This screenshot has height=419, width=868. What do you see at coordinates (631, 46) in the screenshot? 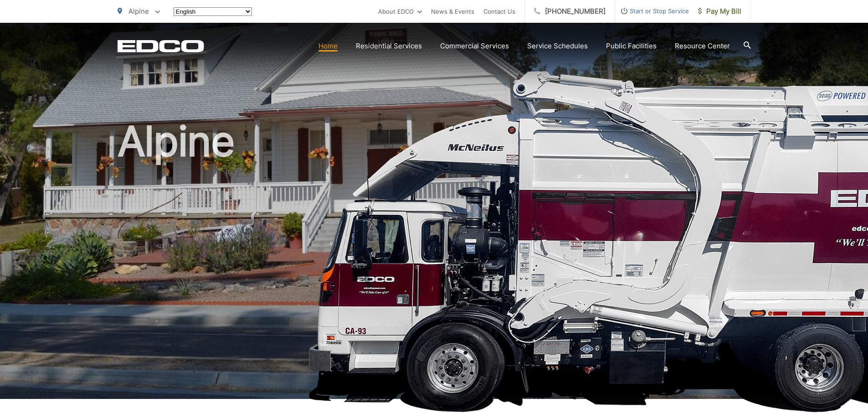
I see `a: Public Facilities` at bounding box center [631, 46].